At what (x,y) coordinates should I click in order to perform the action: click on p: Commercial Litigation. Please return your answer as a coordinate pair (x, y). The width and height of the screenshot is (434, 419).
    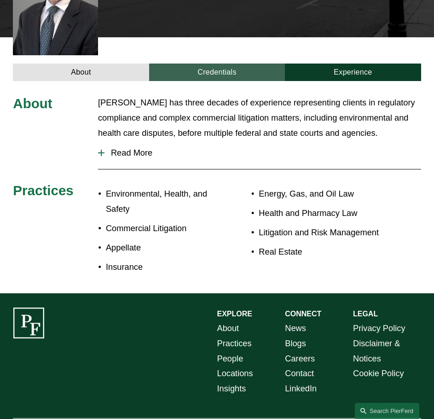
    Looking at the image, I should click on (162, 228).